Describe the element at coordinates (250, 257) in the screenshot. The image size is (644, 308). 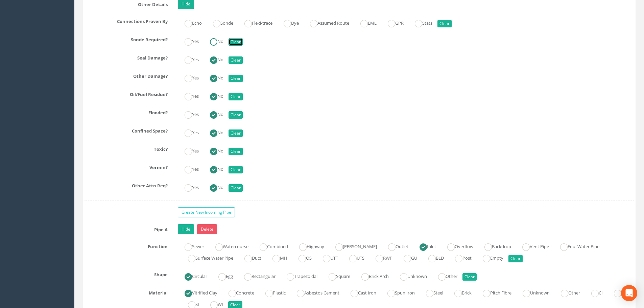
I see `label: Duct` at that location.